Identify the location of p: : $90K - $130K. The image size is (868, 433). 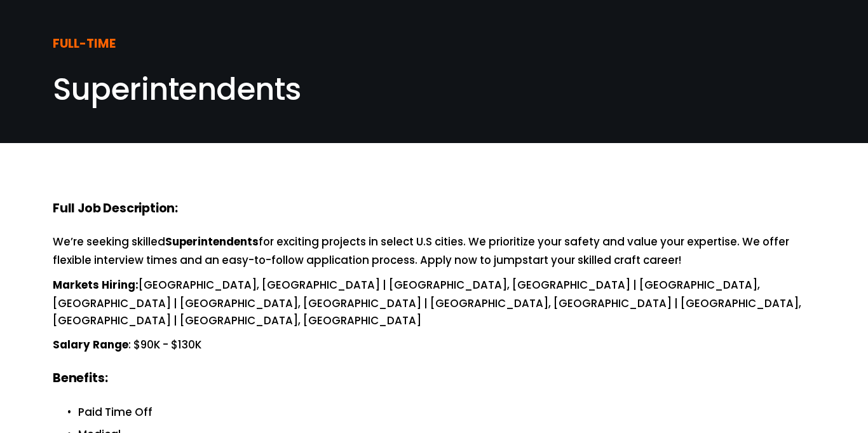
(434, 345).